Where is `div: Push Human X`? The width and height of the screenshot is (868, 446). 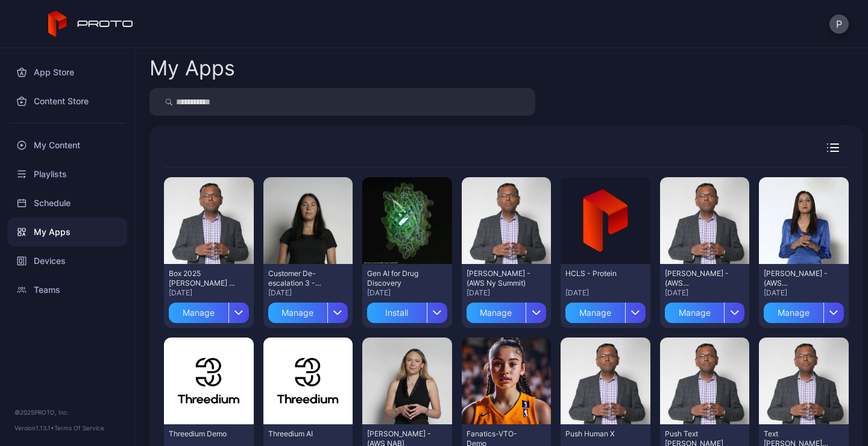
div: Push Human X is located at coordinates (599, 434).